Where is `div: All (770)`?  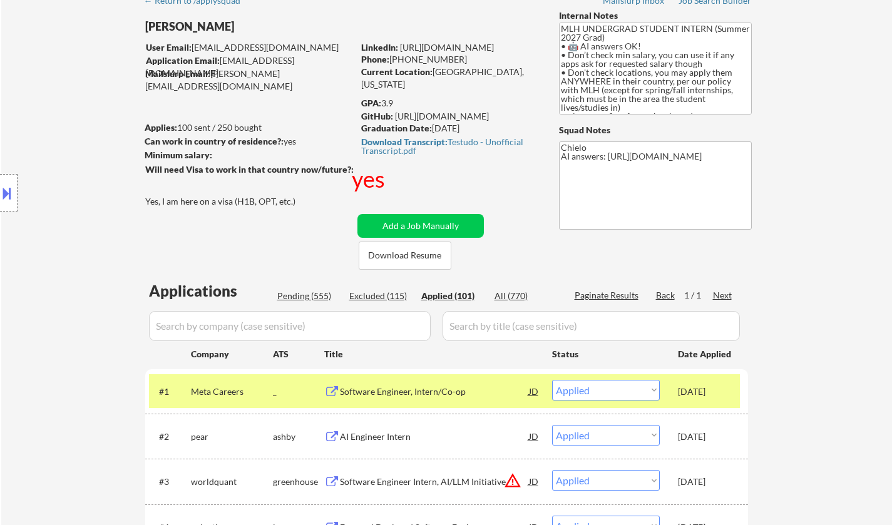 div: All (770) is located at coordinates (526, 296).